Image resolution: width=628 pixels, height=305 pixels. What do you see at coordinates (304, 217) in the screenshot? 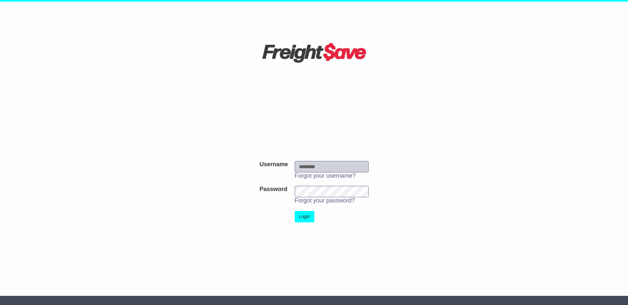
I see `button: Login` at bounding box center [304, 217].